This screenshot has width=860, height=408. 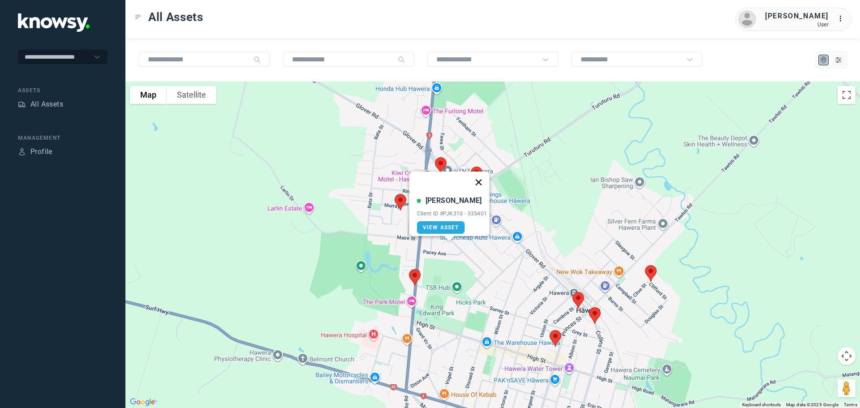 What do you see at coordinates (478, 182) in the screenshot?
I see `button: Close` at bounding box center [478, 182].